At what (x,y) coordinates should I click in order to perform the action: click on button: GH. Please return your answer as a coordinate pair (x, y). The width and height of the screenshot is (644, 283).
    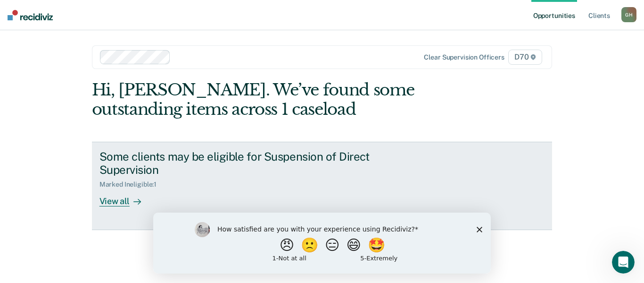
    Looking at the image, I should click on (629, 15).